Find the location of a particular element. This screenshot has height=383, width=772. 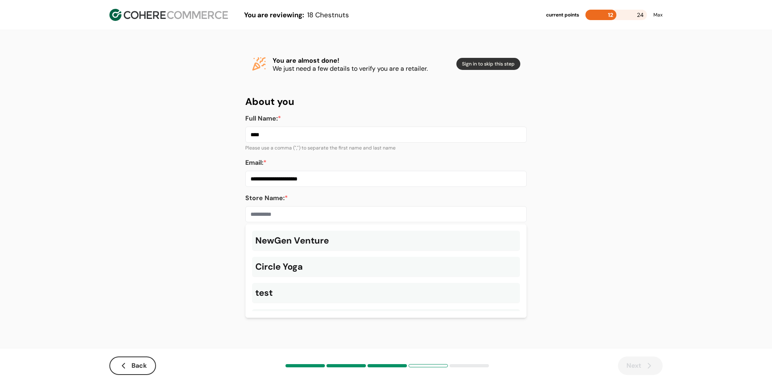

span: 24 is located at coordinates (640, 15).